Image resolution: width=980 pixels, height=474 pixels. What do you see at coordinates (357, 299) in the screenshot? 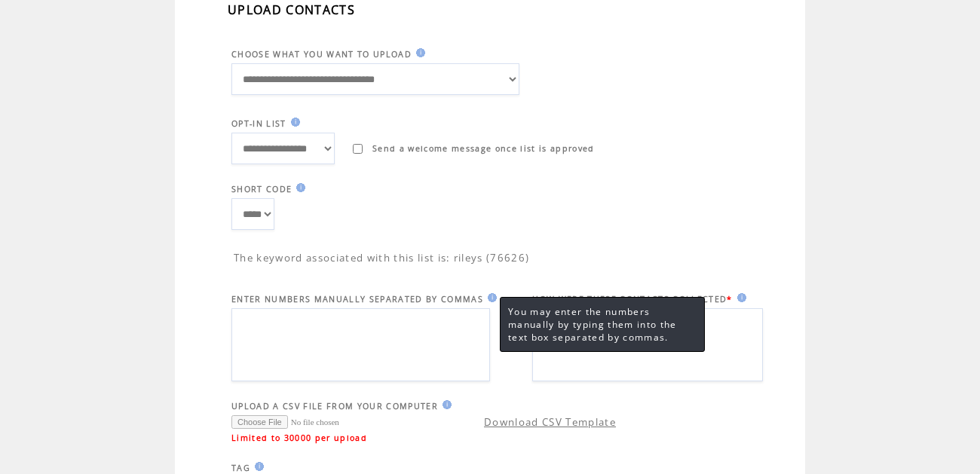
I see `span: ENTER NUMBERS MANUALLY SEPARATED BY COMMAS` at bounding box center [357, 299].